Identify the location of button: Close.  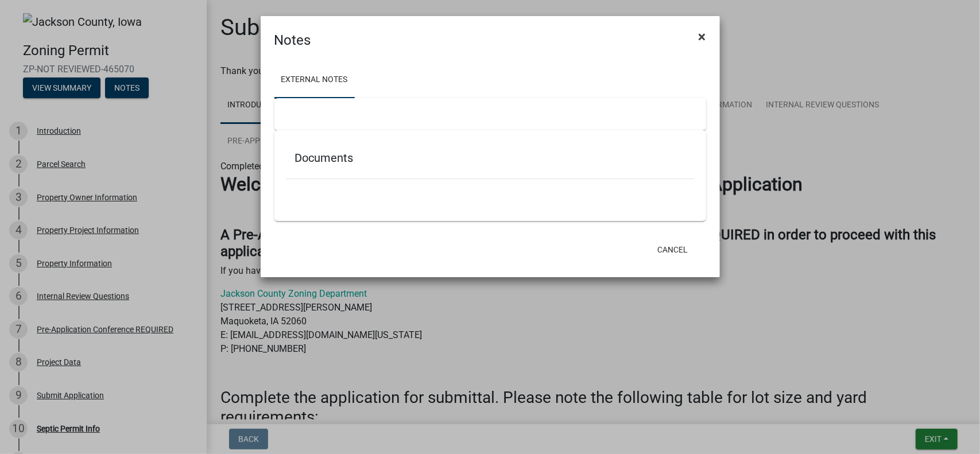
(702, 37).